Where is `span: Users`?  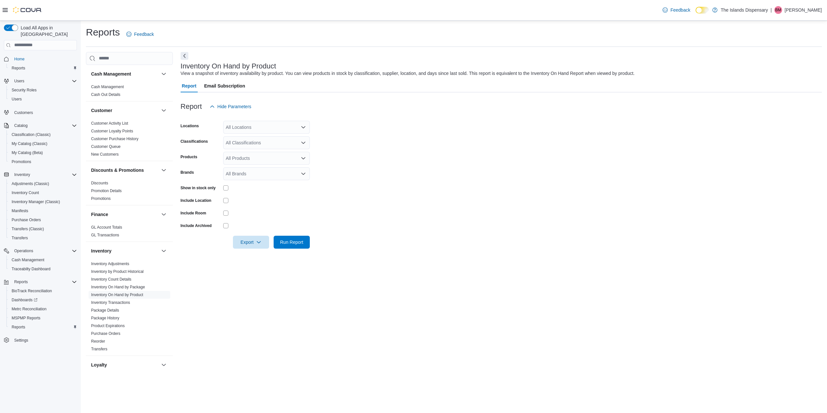
span: Users is located at coordinates (19, 81).